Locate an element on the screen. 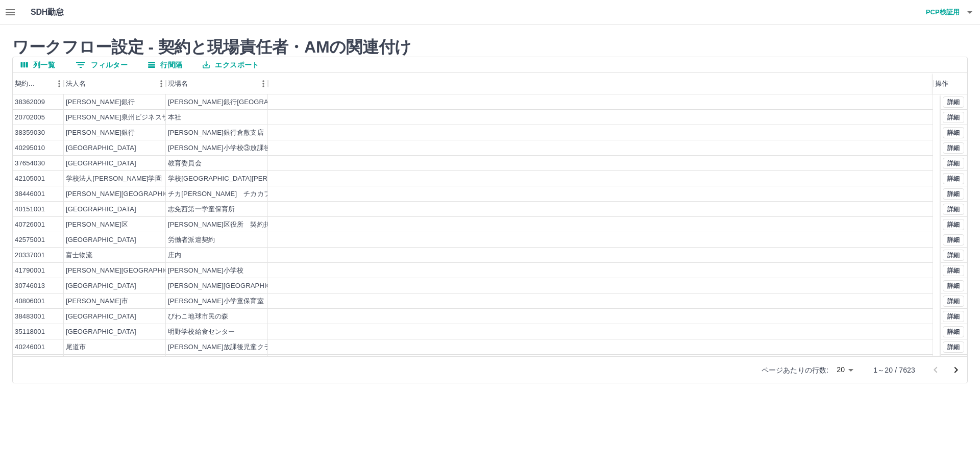 This screenshot has width=980, height=465. div: 20 is located at coordinates (845, 370).